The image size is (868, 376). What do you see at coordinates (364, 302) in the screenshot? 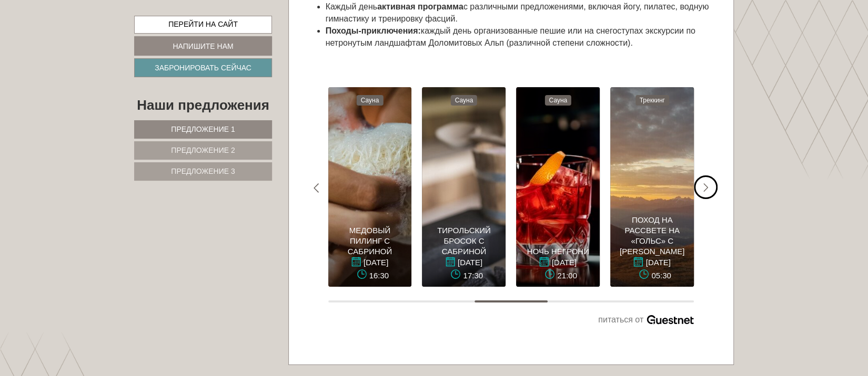
I see `button: Carousel Page 1` at bounding box center [364, 302].